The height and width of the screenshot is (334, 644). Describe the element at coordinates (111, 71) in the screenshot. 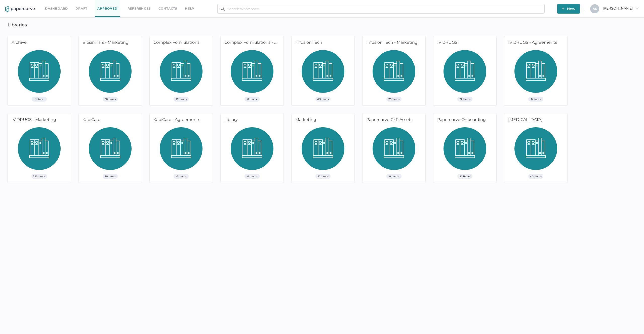

I see `a: Biosimilars - Marketing68 Items` at that location.